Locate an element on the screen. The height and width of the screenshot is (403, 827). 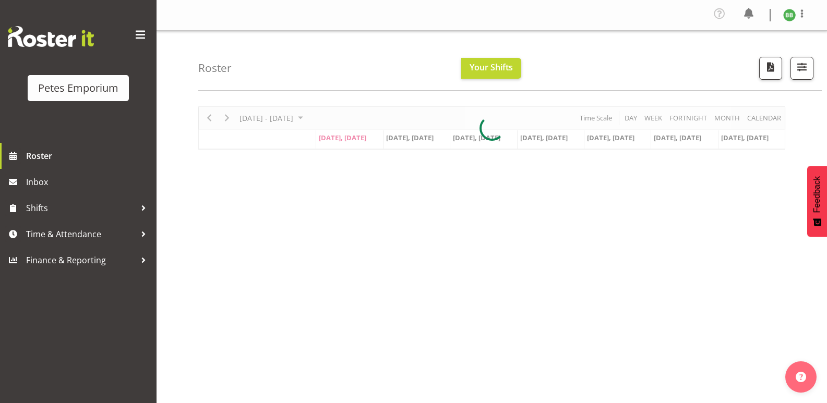
button: Your Shifts is located at coordinates (491, 68).